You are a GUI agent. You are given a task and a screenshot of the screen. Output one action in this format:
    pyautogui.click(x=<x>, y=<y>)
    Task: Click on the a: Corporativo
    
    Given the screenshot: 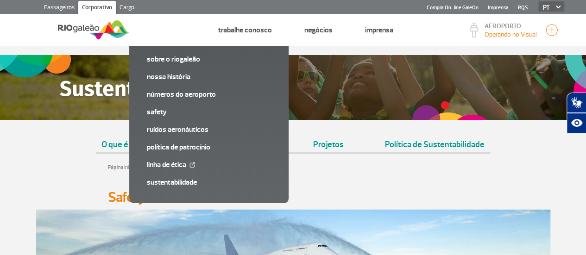 What is the action you would take?
    pyautogui.click(x=97, y=8)
    